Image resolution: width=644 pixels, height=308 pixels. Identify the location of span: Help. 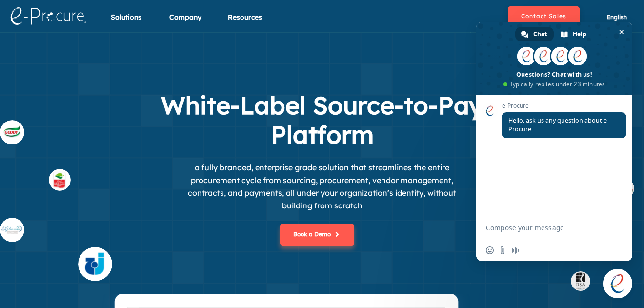
(580, 34).